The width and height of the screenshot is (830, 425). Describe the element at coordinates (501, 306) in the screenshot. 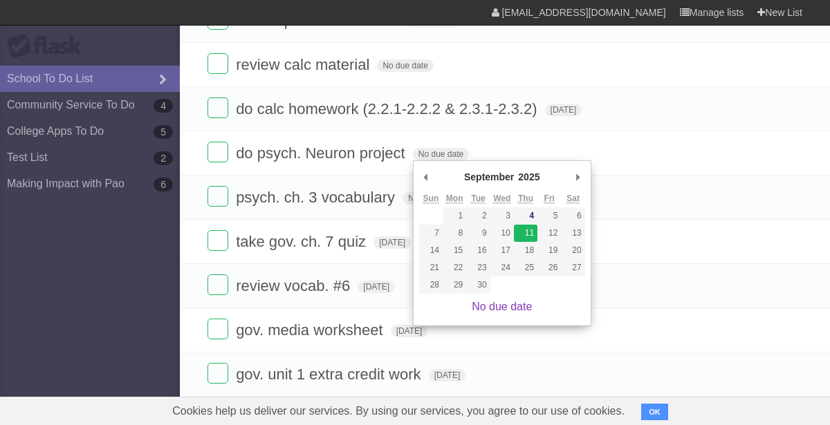

I see `a: No due date` at that location.